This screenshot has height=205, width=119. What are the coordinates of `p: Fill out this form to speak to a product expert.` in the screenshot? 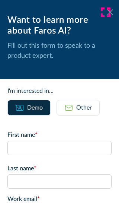 It's located at (60, 51).